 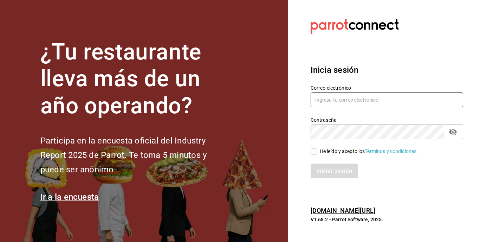 What do you see at coordinates (135, 79) in the screenshot?
I see `h1: ¿Tu restaurante lleva más de un año operando?` at bounding box center [135, 79].